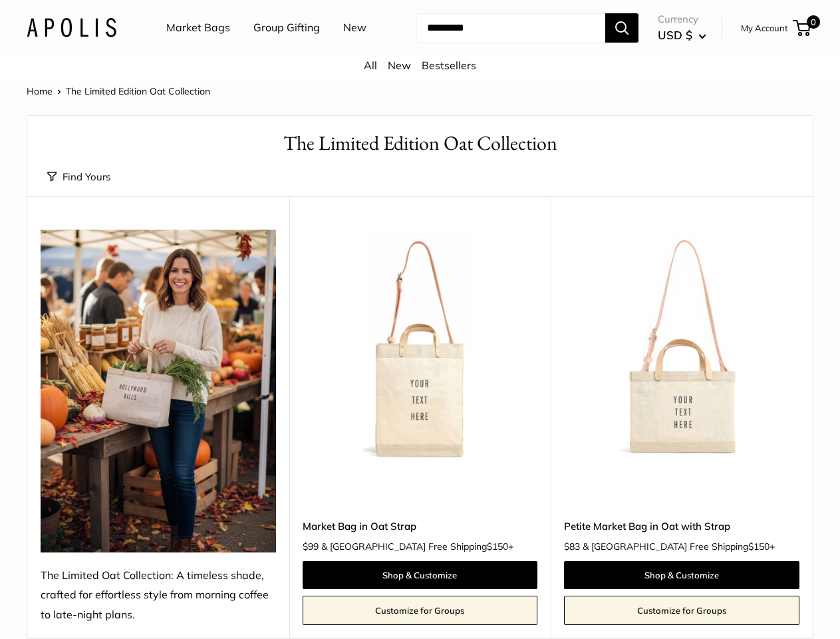  I want to click on img: Petite Market Bag in Oat with Strap, so click(682, 348).